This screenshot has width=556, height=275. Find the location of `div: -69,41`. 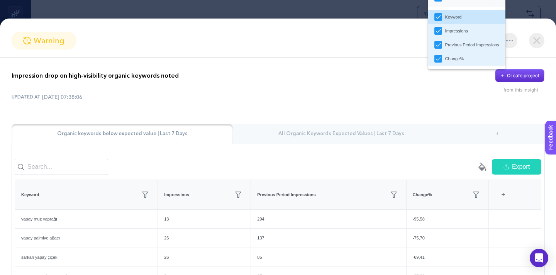

div: -69,41 is located at coordinates (447, 257).